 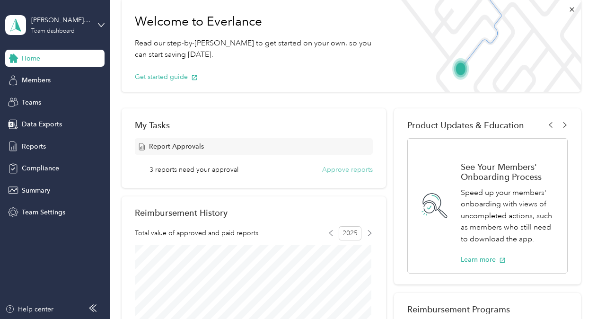 I want to click on span: Team Settings, so click(x=44, y=212).